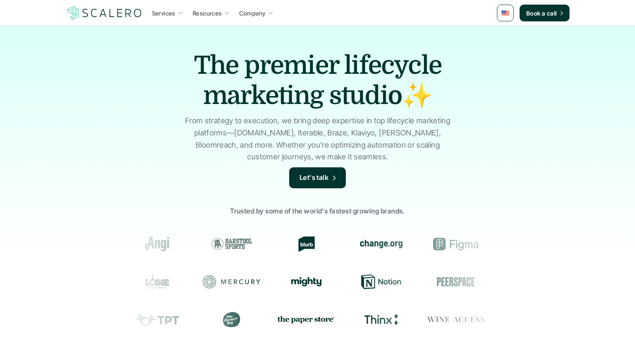 The image size is (635, 364). Describe the element at coordinates (318, 139) in the screenshot. I see `p: From strategy to execution, we bring deep expertise in top lifecycle marketing platforms—[DOMAIN_...` at that location.